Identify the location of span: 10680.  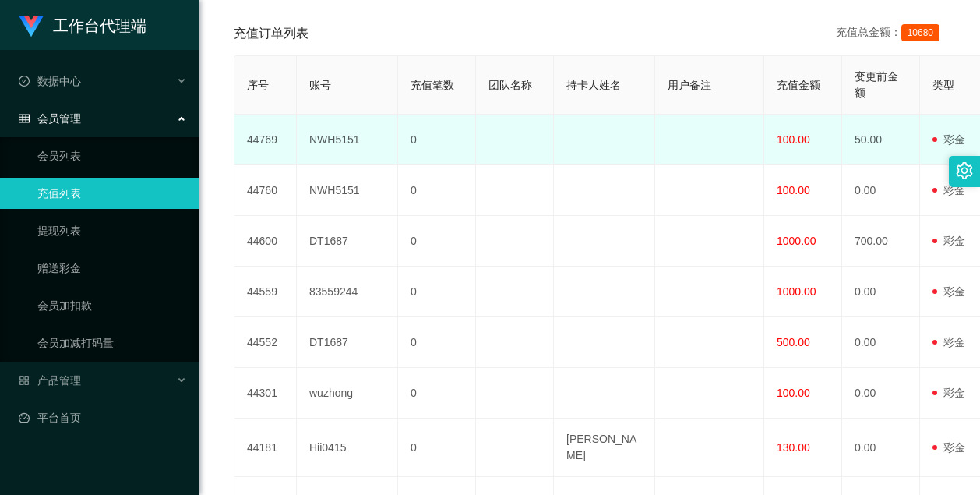
(920, 33).